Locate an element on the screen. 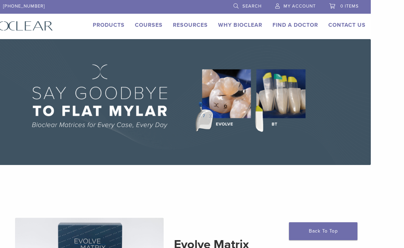 This screenshot has width=404, height=248. a: Courses is located at coordinates (149, 25).